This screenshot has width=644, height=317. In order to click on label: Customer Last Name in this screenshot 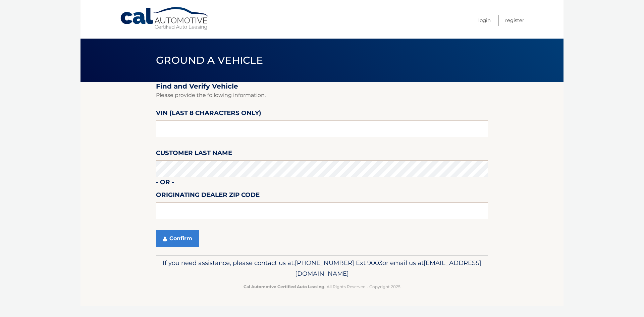, I will do `click(194, 154)`.